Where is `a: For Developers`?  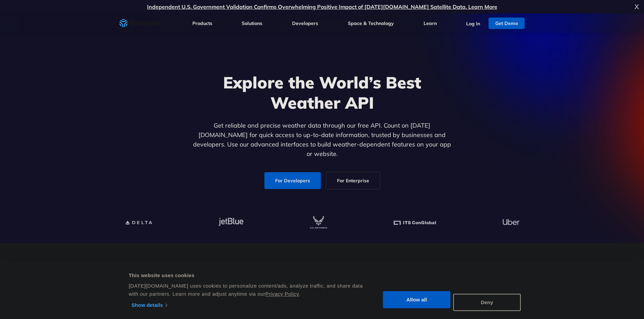 a: For Developers is located at coordinates (292, 181).